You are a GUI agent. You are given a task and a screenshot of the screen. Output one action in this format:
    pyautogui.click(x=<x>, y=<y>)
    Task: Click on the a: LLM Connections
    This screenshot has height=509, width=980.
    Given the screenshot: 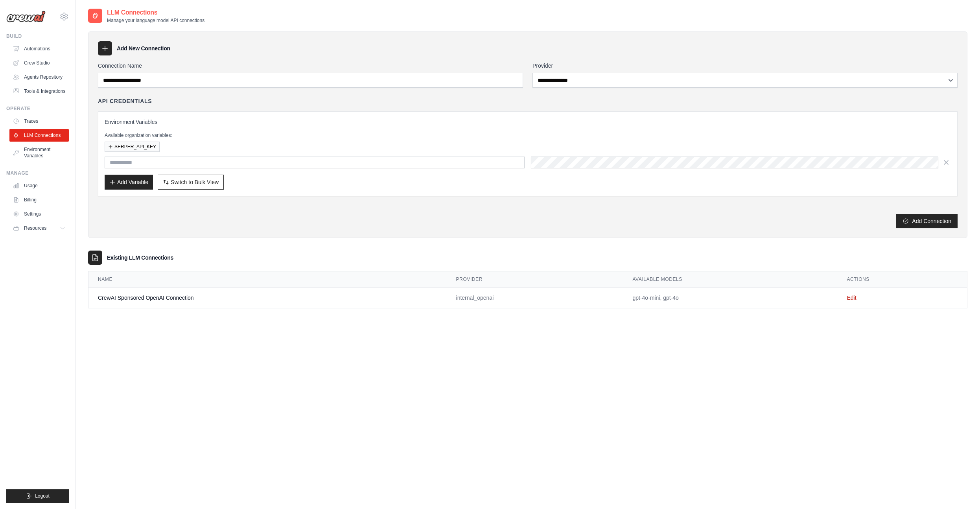 What is the action you would take?
    pyautogui.click(x=39, y=135)
    